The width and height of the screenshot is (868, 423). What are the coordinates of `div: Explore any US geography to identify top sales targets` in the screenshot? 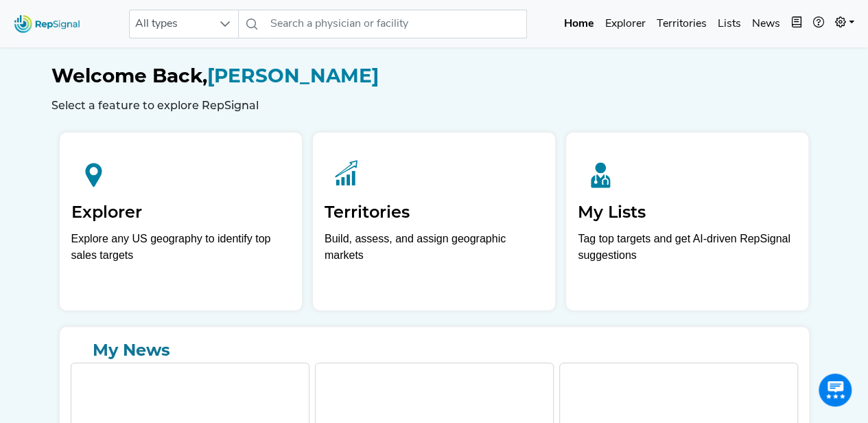 It's located at (180, 247).